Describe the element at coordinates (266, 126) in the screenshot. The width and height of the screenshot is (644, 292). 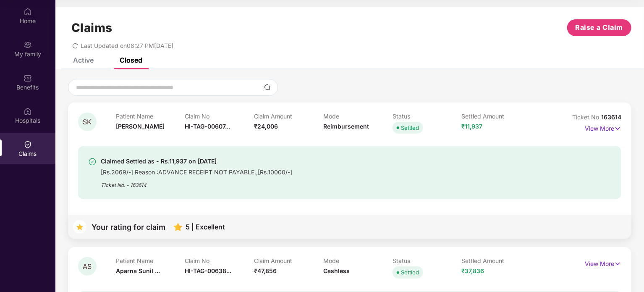
I see `span: ₹24,006` at that location.